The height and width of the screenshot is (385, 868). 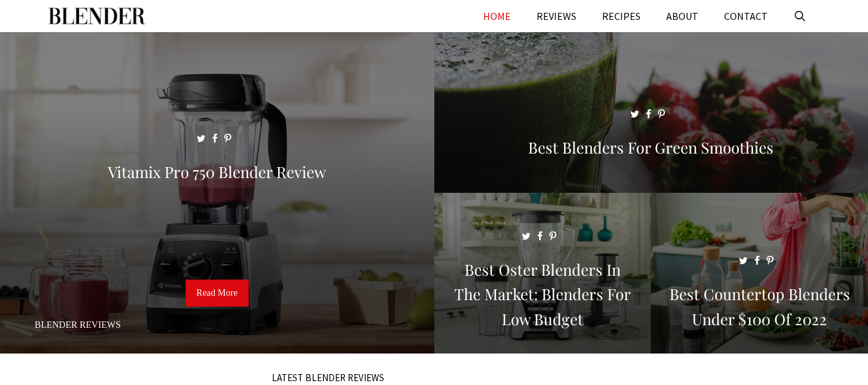 What do you see at coordinates (217, 293) in the screenshot?
I see `a: Read More` at bounding box center [217, 293].